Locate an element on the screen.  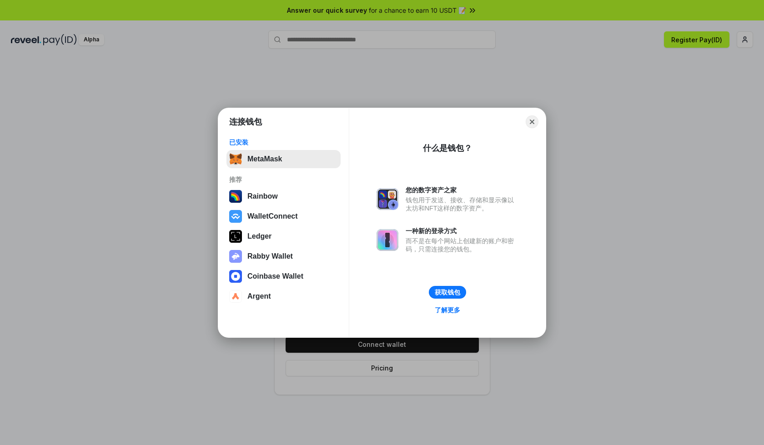
div: Rabby Wallet is located at coordinates (270, 257).